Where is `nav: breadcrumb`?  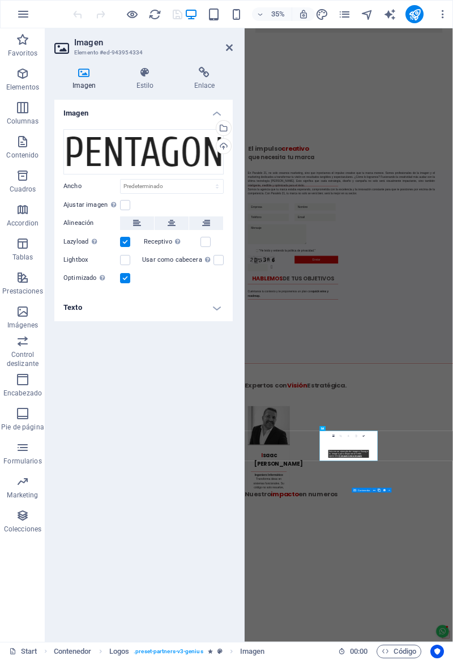
nav: breadcrumb is located at coordinates (159, 652).